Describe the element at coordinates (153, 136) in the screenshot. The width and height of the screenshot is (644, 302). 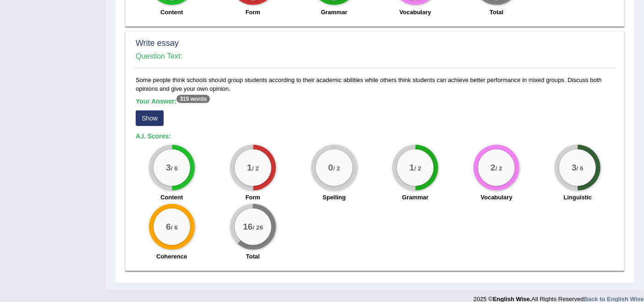
I see `b: A.I. Scores:` at that location.